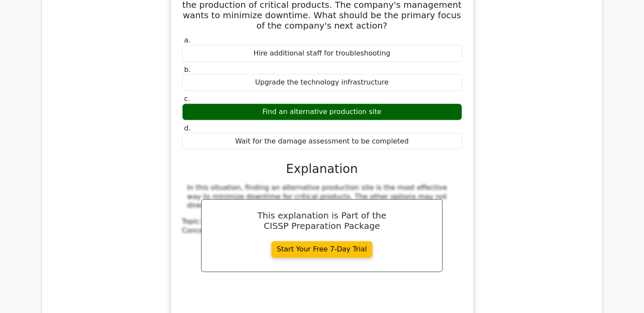  Describe the element at coordinates (322, 250) in the screenshot. I see `a: Start Your Free 7-Day Trial` at that location.